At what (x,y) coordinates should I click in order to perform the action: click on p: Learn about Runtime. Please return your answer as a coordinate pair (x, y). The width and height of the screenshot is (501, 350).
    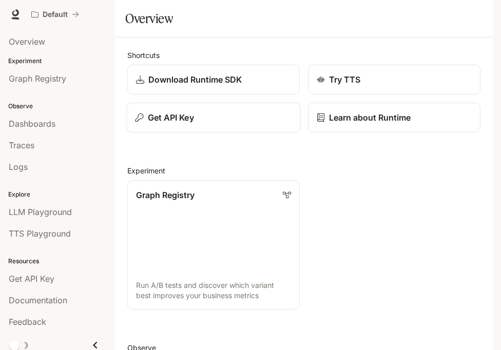
    Looking at the image, I should click on (369, 117).